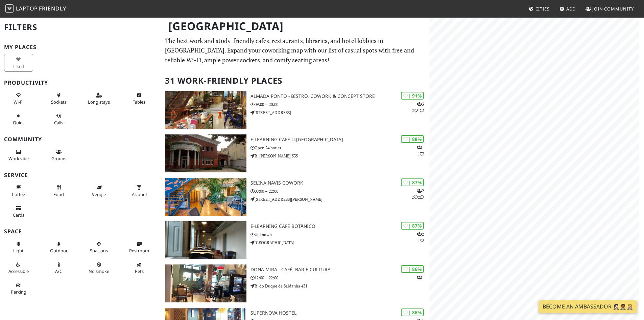  Describe the element at coordinates (412, 95) in the screenshot. I see `div: | 91%` at that location.